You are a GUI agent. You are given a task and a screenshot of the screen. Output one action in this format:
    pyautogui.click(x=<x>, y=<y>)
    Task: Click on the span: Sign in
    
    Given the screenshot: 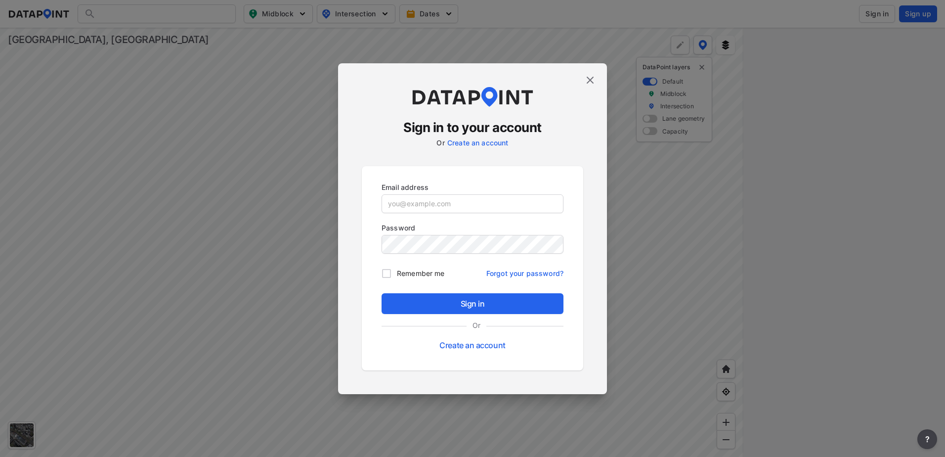 What is the action you would take?
    pyautogui.click(x=473, y=304)
    